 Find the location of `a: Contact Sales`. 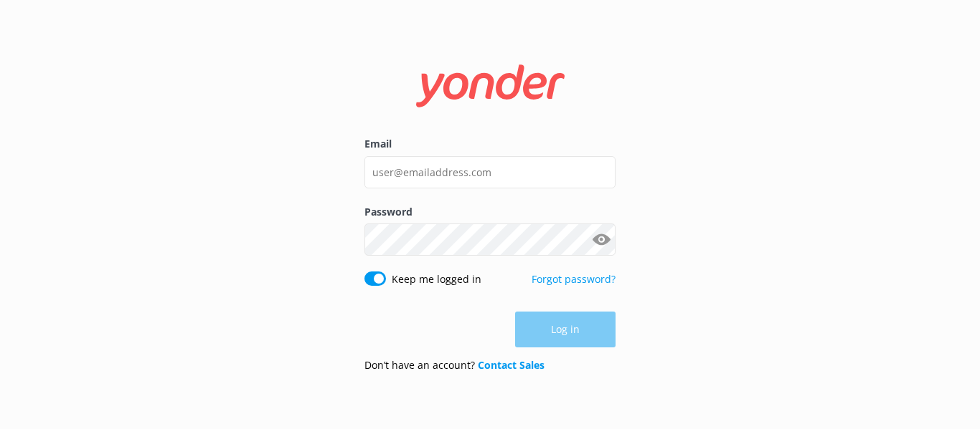

a: Contact Sales is located at coordinates (510, 365).